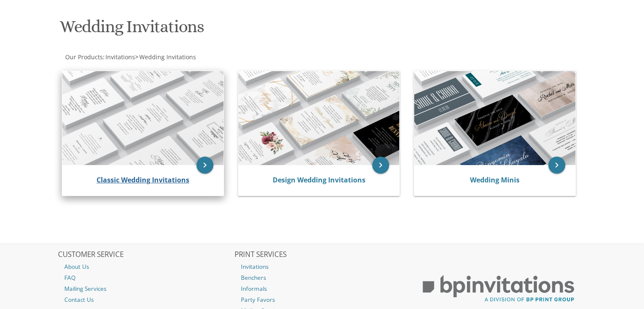  I want to click on img: Design Wedding Invitations, so click(319, 118).